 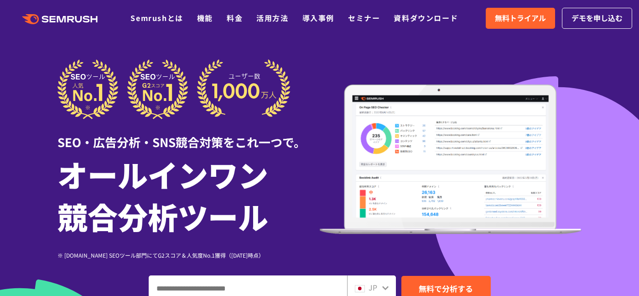 I want to click on a: 料金, so click(x=235, y=18).